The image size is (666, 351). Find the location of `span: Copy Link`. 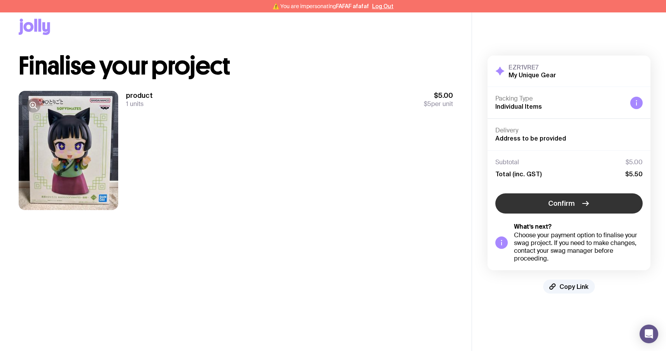

span: Copy Link is located at coordinates (574, 287).